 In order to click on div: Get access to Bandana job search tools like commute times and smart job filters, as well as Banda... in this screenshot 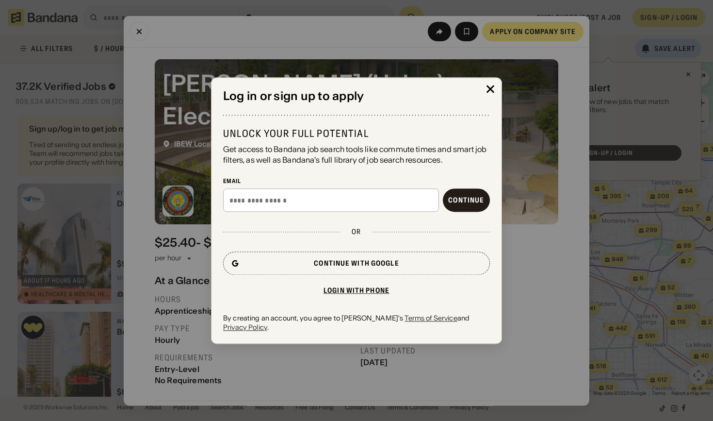, I will do `click(357, 154)`.